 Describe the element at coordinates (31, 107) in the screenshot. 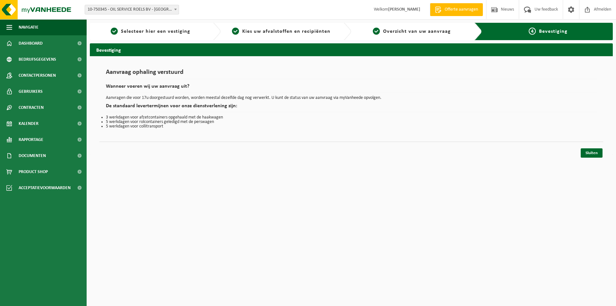

I see `span: Contracten` at that location.